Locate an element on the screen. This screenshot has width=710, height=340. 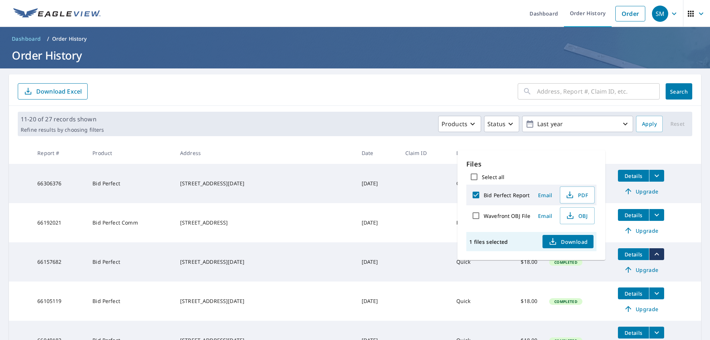
div: SM is located at coordinates (661, 14).